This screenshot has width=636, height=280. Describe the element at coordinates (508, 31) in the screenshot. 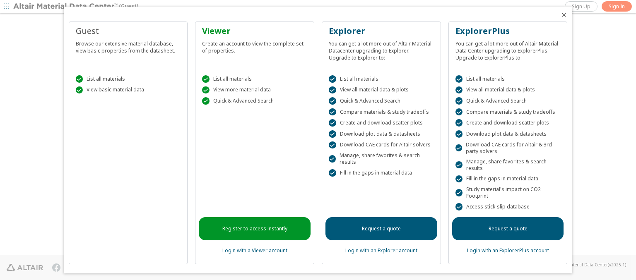

I see `div: ExplorerPlus` at that location.